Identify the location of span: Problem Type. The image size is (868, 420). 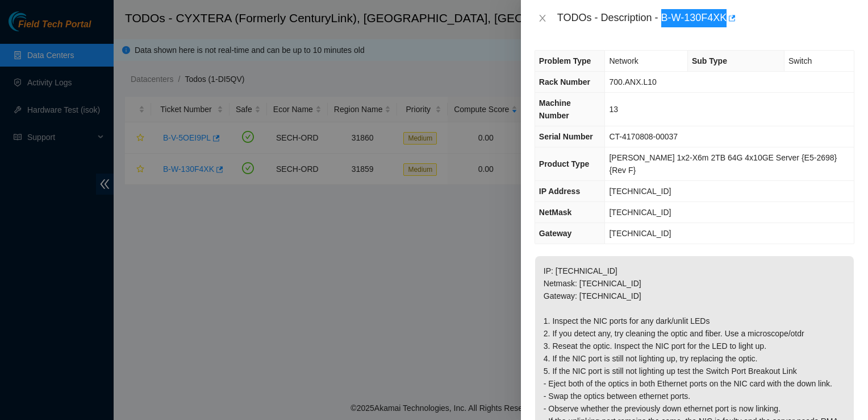
(565, 61).